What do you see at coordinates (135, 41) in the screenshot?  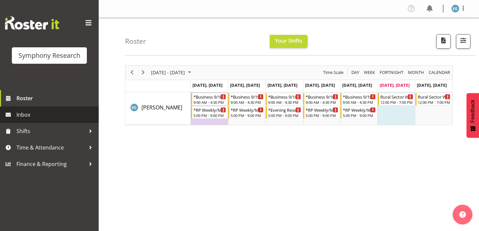 I see `h4: Roster` at bounding box center [135, 41].